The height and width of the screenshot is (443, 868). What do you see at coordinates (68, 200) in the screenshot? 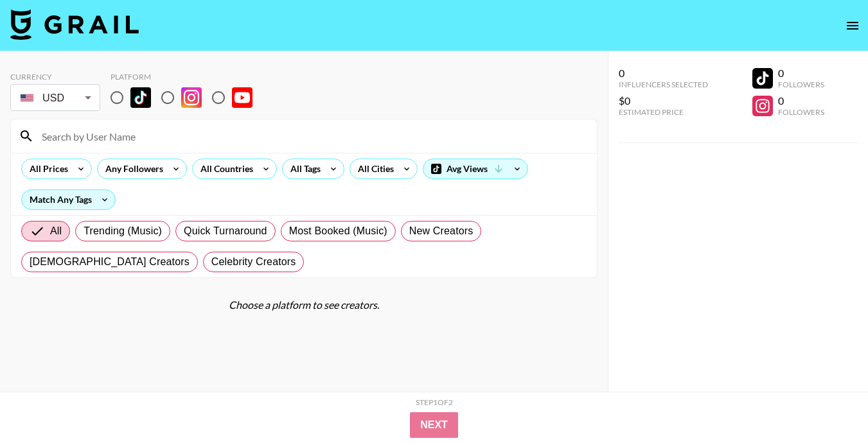
I see `div: Match Any Tags` at bounding box center [68, 200].